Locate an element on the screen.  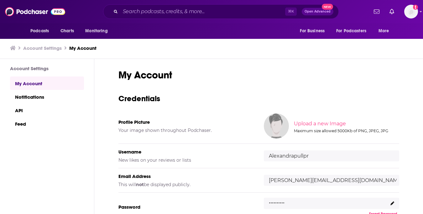
a: Notifications is located at coordinates (47, 96).